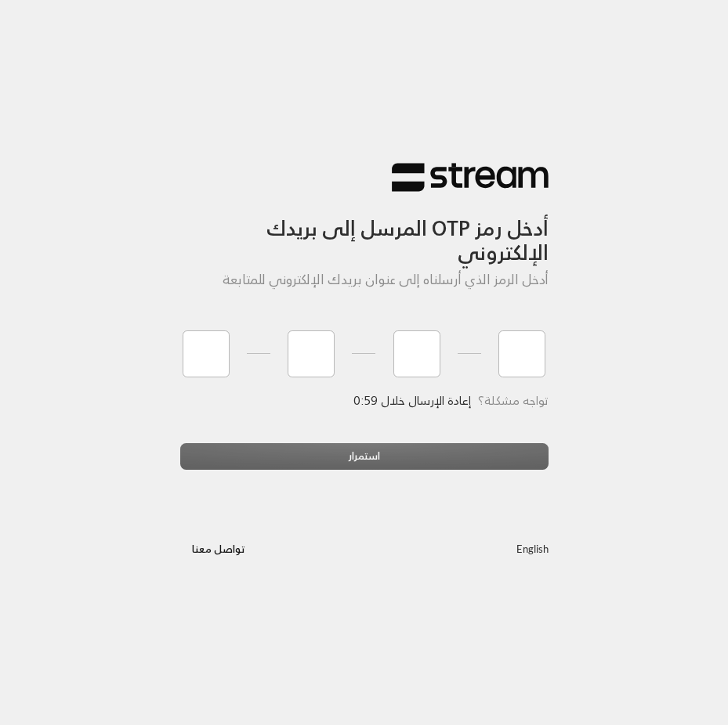 This screenshot has height=725, width=728. What do you see at coordinates (364, 228) in the screenshot?
I see `h3: أدخل رمز OTP المرسل إلى بريدك الإلكتروني` at bounding box center [364, 228].